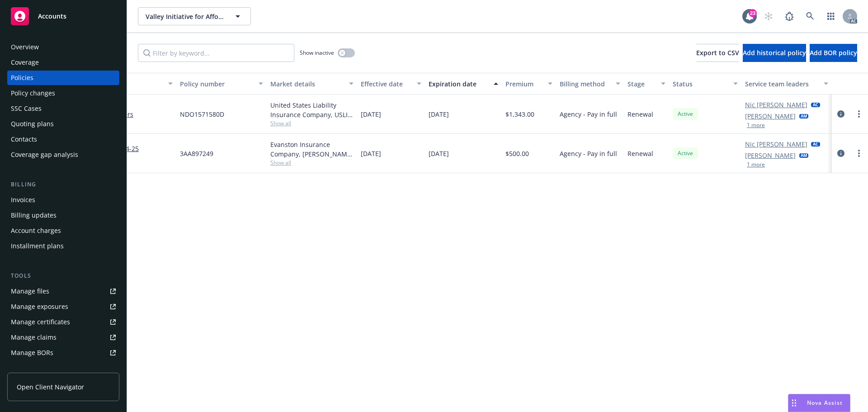  Describe the element at coordinates (32, 353) in the screenshot. I see `div: Manage BORs` at that location.